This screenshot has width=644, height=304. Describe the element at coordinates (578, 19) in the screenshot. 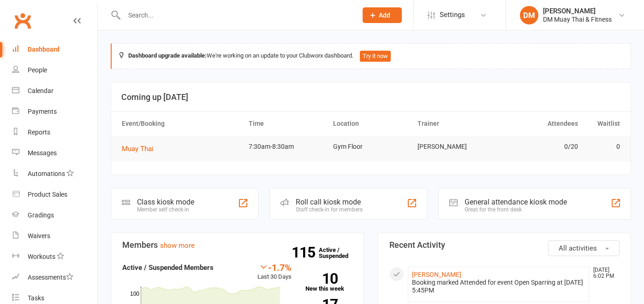

I see `div: DM Muay Thai & Fitness` at that location.